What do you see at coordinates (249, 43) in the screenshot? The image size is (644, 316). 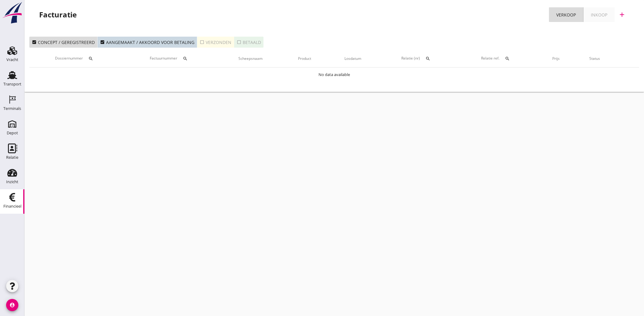 I see `button: Betaald` at bounding box center [249, 43].